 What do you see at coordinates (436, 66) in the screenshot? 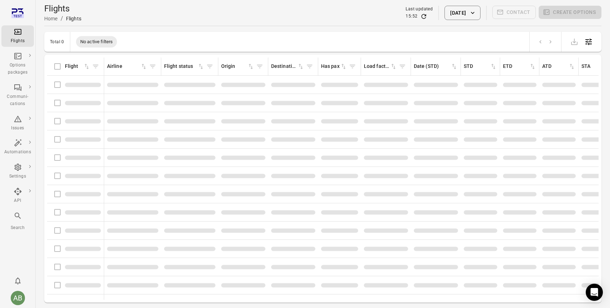
I see `div: Sort by date (STD) in ascending order` at bounding box center [436, 66].